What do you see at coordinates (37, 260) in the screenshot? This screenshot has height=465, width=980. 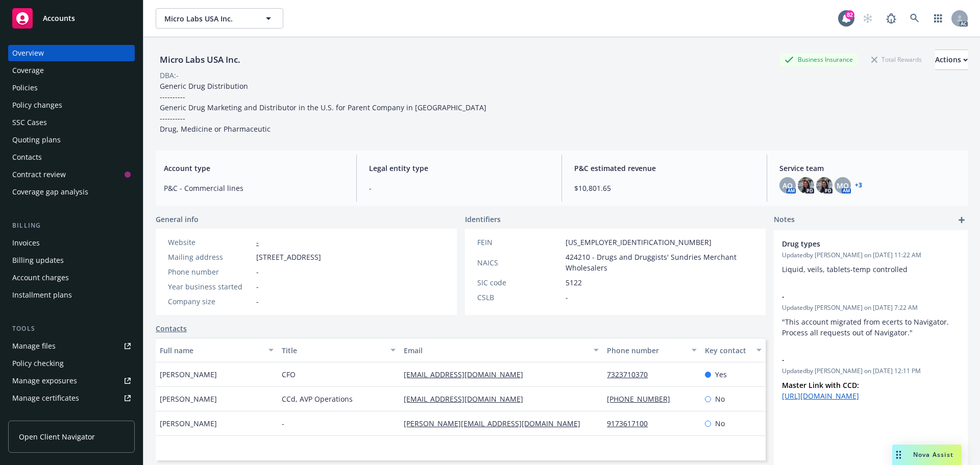 I see `div: Billing updates` at bounding box center [37, 260].